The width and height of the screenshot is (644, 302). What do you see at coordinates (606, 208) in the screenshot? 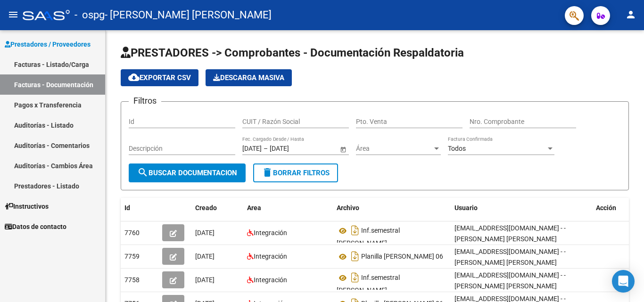
I see `span: Acción` at bounding box center [606, 208].